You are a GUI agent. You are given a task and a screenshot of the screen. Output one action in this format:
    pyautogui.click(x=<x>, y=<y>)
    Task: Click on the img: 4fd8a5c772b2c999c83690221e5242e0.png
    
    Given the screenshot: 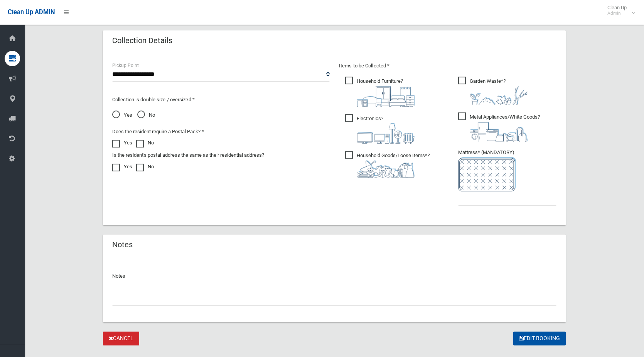 What is the action you would take?
    pyautogui.click(x=499, y=96)
    